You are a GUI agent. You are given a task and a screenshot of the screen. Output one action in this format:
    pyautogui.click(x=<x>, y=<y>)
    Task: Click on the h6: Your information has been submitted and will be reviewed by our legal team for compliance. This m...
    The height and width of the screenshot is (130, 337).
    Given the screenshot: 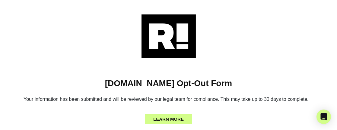 What is the action you would take?
    pyautogui.click(x=168, y=100)
    